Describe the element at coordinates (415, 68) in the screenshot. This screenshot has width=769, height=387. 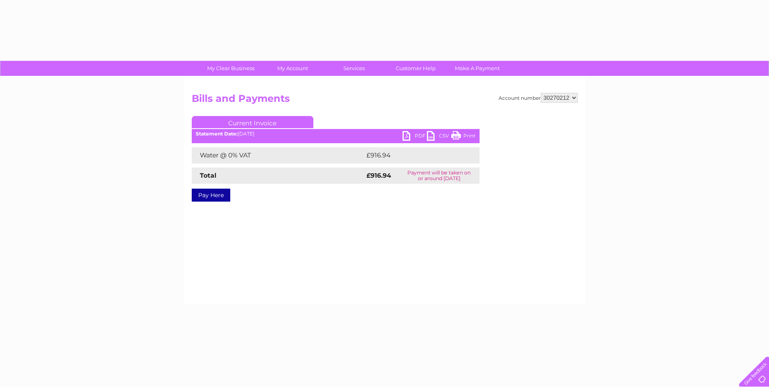
I see `a: Customer Help` at that location.